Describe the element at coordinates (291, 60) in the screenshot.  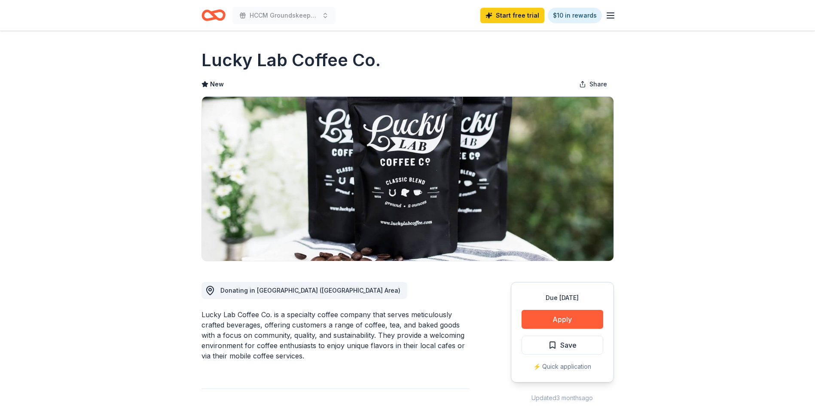
I see `h1: Lucky Lab Coffee Co.` at that location.